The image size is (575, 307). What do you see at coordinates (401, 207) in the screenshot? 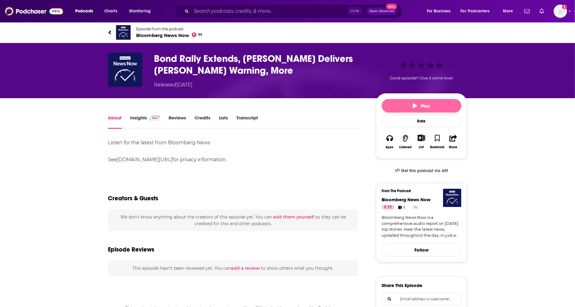
I see `a: 1` at bounding box center [401, 207].